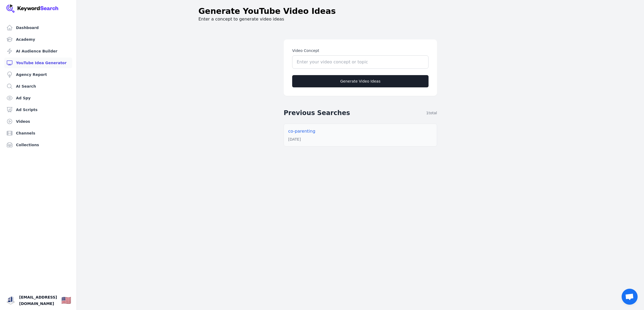 Image resolution: width=644 pixels, height=310 pixels. What do you see at coordinates (38, 51) in the screenshot?
I see `a: AI Audience Builder` at bounding box center [38, 51].